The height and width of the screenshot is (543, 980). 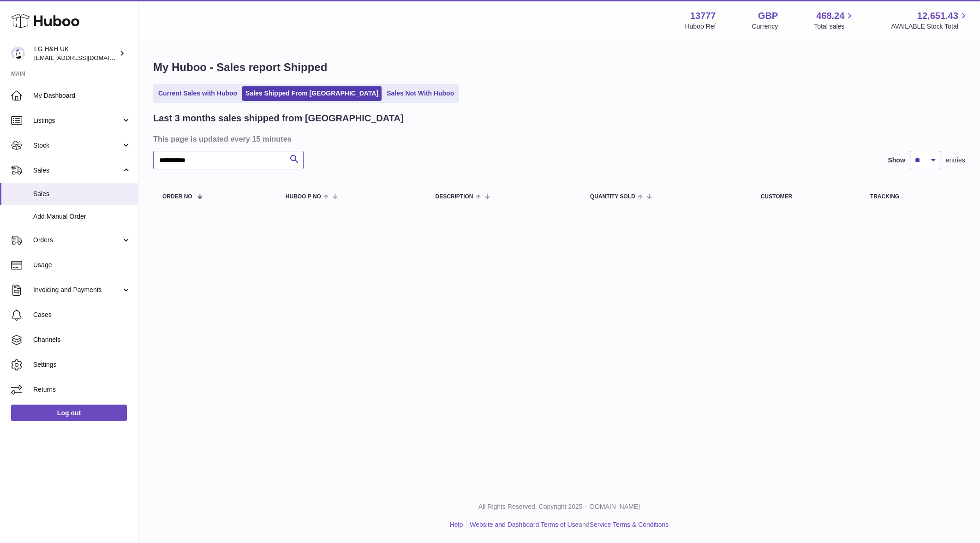 I want to click on span: Total sales, so click(x=834, y=26).